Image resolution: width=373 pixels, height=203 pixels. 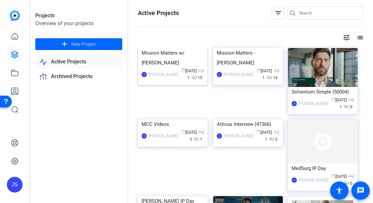 I want to click on span: New Project, so click(x=83, y=44).